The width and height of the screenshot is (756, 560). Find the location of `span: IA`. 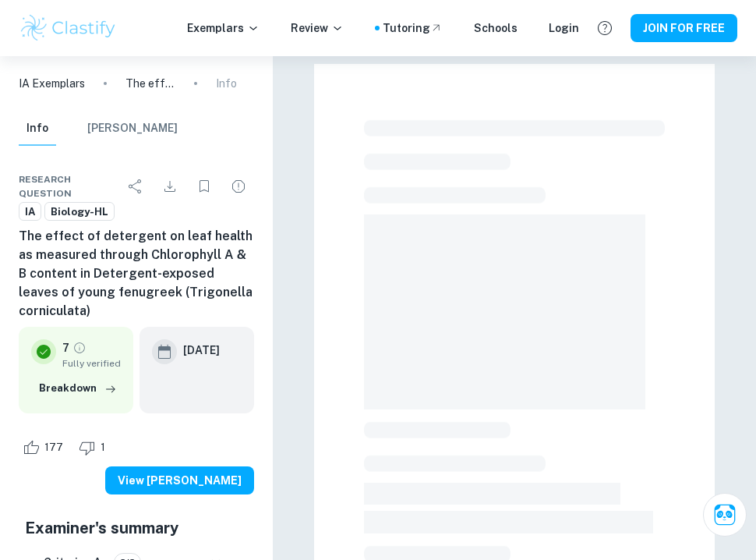

span: IA is located at coordinates (30, 212).